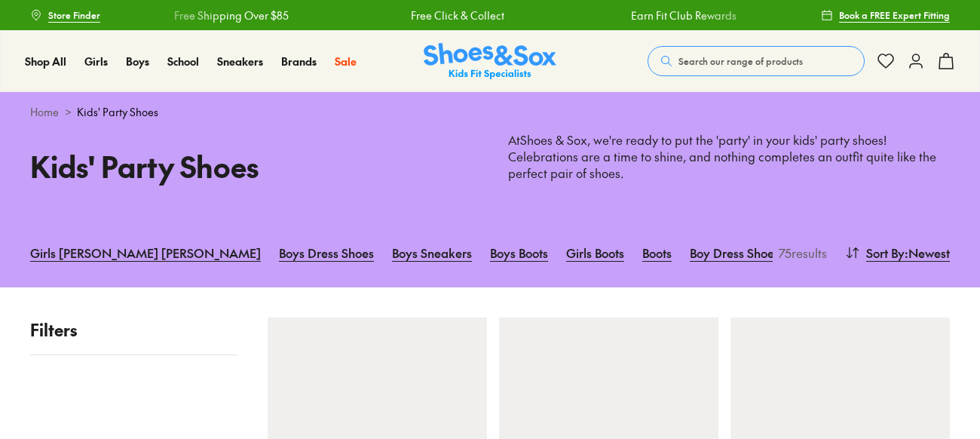  Describe the element at coordinates (885, 15) in the screenshot. I see `a: Book a FREE Expert Fitting` at that location.